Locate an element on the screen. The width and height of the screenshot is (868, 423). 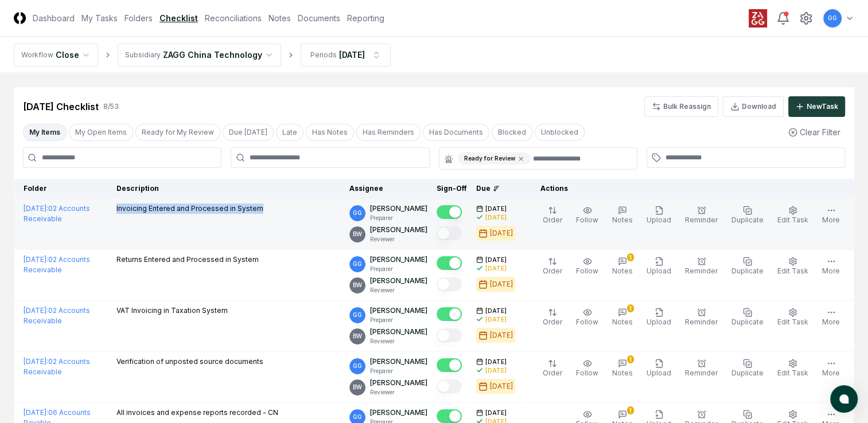
button: Late is located at coordinates (290, 133).